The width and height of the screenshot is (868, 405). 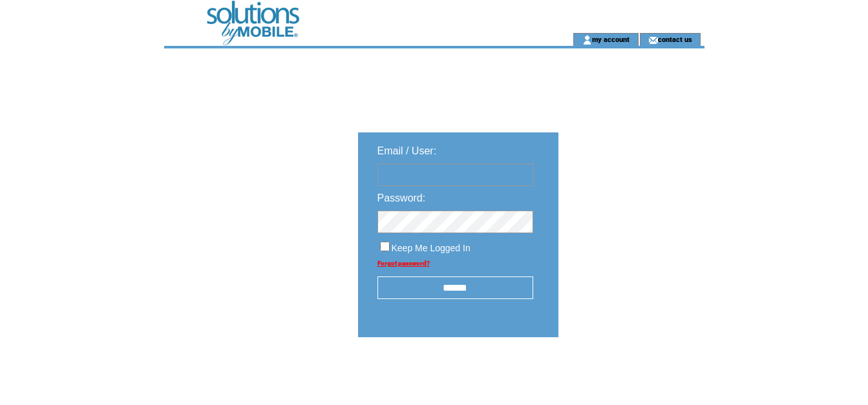 What do you see at coordinates (587, 40) in the screenshot?
I see `img: account_icon.gif;jsessionid=778A6528BF552334E4B7EE983A998FDC` at bounding box center [587, 40].